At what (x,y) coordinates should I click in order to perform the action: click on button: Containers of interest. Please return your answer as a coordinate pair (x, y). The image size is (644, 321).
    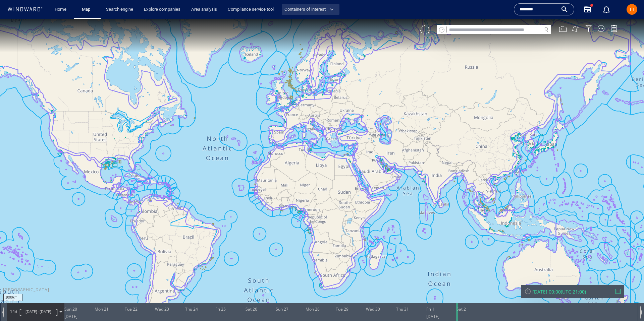
    Looking at the image, I should click on (310, 10).